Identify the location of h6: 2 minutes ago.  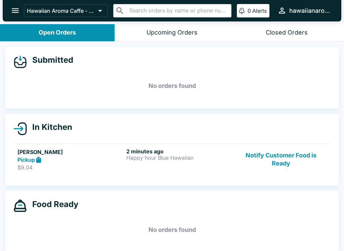
(179, 151).